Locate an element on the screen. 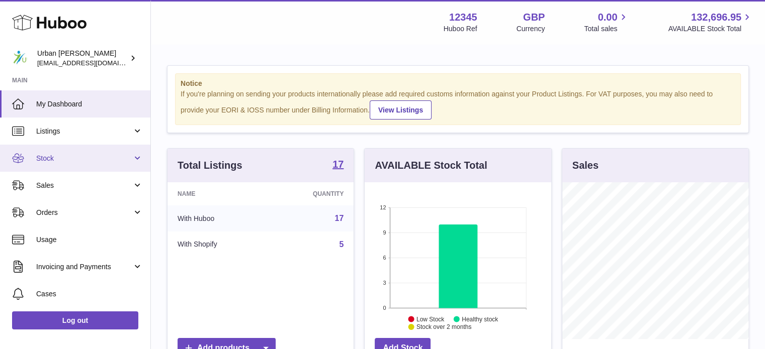 Image resolution: width=765 pixels, height=349 pixels. span: Listings is located at coordinates (84, 131).